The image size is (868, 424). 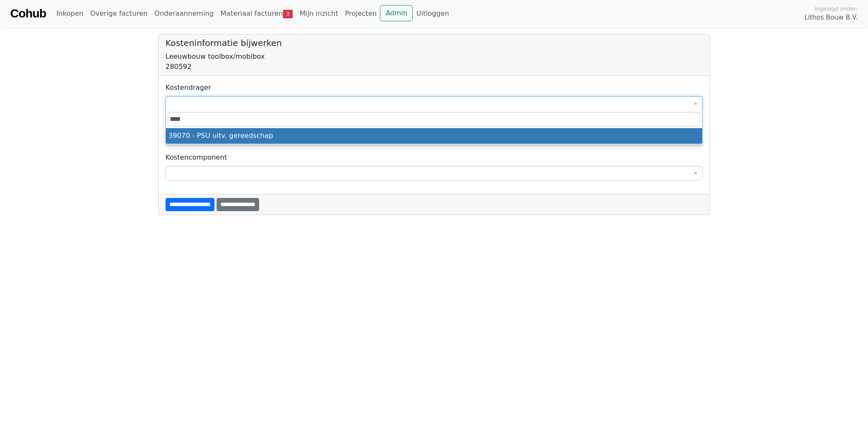 What do you see at coordinates (836, 9) in the screenshot?
I see `span: Ingelogd onder:` at bounding box center [836, 9].